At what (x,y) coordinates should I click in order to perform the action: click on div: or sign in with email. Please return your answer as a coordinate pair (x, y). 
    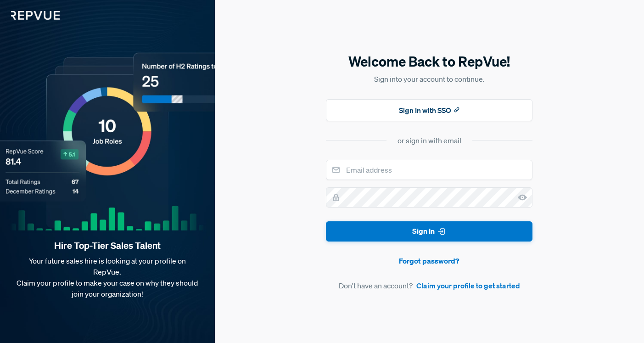
    Looking at the image, I should click on (429, 141).